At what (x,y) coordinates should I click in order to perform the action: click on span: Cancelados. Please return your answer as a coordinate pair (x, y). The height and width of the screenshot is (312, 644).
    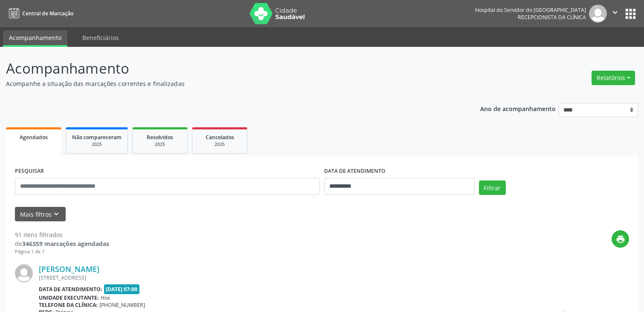
    Looking at the image, I should click on (220, 137).